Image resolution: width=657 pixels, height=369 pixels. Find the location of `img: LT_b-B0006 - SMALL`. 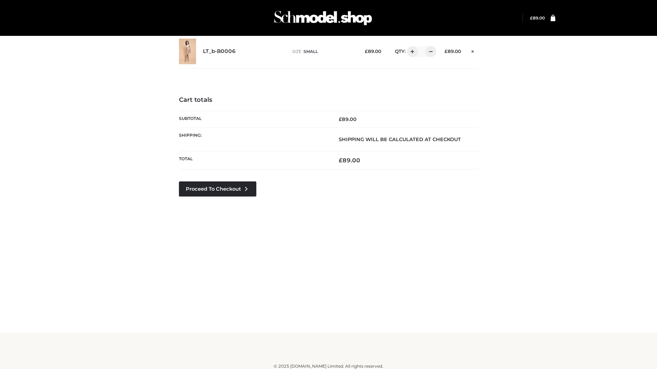

img: LT_b-B0006 - SMALL is located at coordinates (187, 51).